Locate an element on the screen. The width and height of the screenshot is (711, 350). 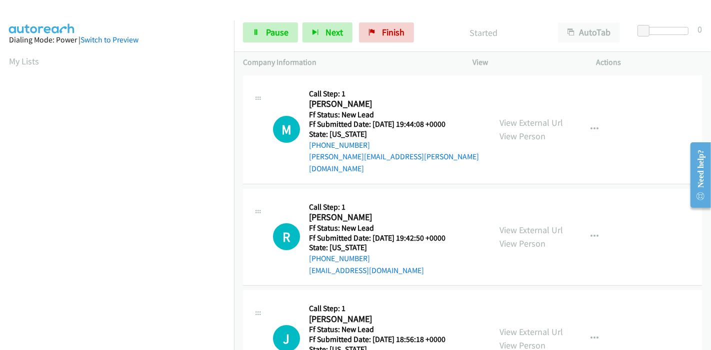
span: Next is located at coordinates (334, 32).